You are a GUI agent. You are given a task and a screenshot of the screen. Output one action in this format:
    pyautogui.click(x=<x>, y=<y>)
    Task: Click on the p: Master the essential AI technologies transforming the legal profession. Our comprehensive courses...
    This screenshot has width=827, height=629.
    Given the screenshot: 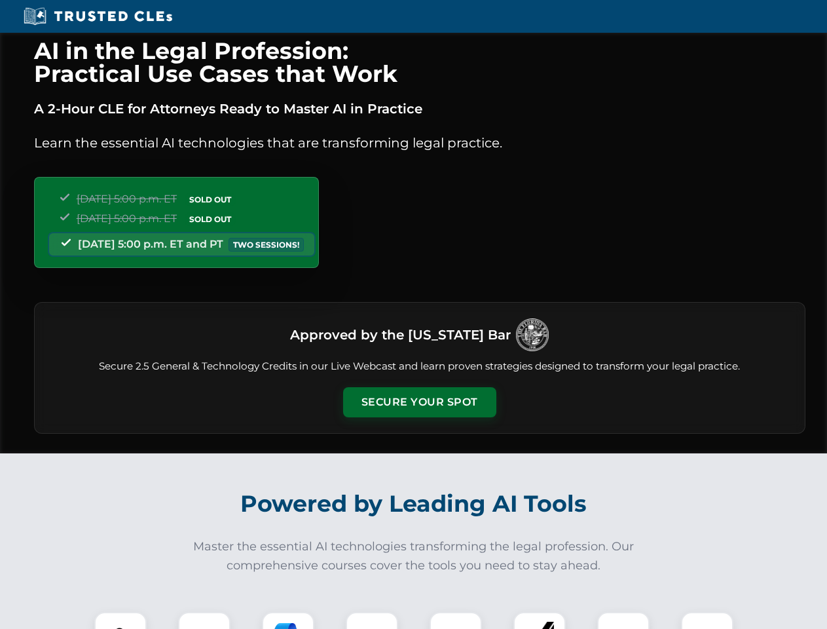 What is the action you would take?
    pyautogui.click(x=414, y=556)
    